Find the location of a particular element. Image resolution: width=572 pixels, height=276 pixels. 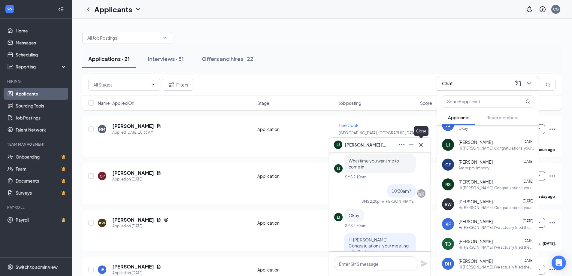

svg: Plane is located at coordinates (424, 264).